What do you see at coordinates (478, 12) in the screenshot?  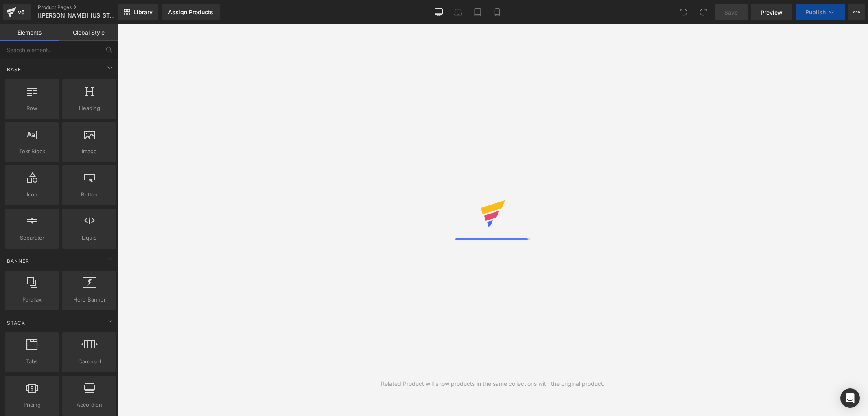 I see `a: Tablet` at bounding box center [478, 12].